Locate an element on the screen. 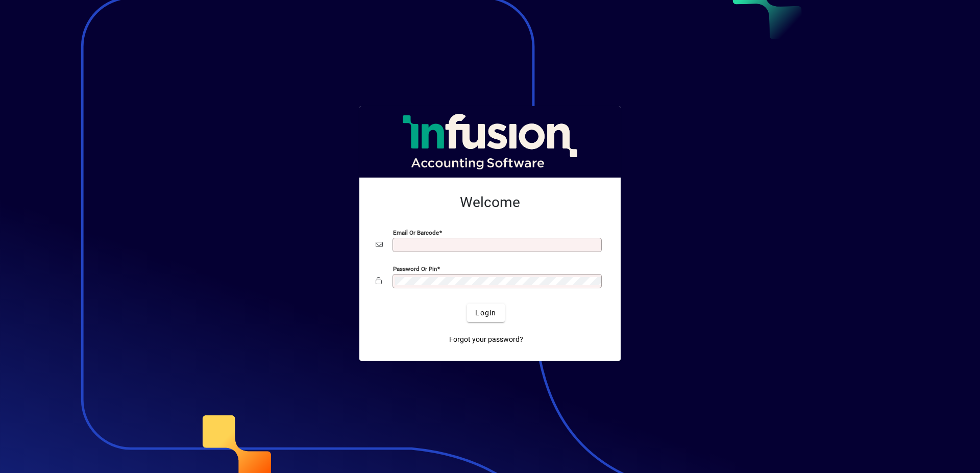  mat-label: Email or Barcode is located at coordinates (416, 233).